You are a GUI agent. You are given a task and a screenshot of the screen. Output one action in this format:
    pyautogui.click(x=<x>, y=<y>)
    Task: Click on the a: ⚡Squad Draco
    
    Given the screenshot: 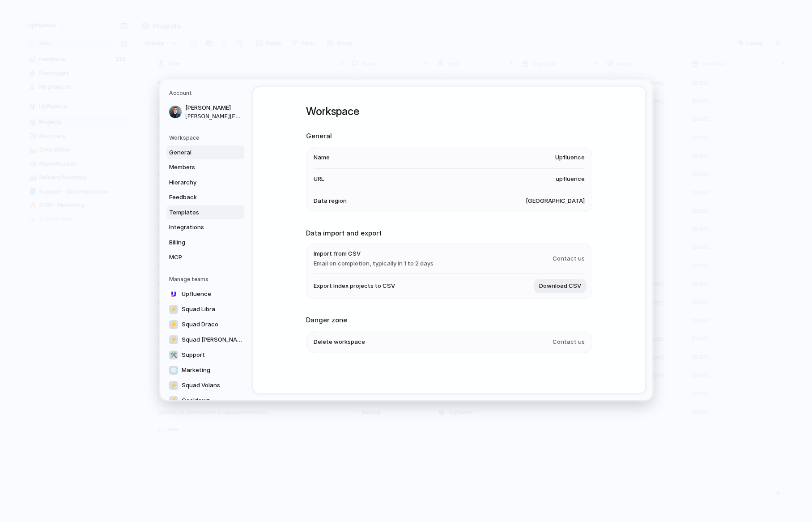 What is the action you would take?
    pyautogui.click(x=207, y=324)
    